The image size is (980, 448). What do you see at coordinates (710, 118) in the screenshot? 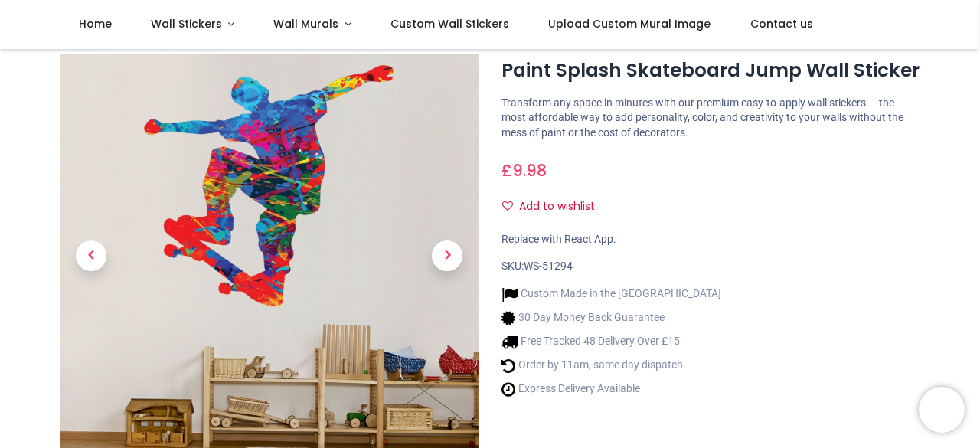
I see `p: Transform any space in minutes with our premium easy-to-apply wall stickers — the most affordable...` at bounding box center [710, 118].